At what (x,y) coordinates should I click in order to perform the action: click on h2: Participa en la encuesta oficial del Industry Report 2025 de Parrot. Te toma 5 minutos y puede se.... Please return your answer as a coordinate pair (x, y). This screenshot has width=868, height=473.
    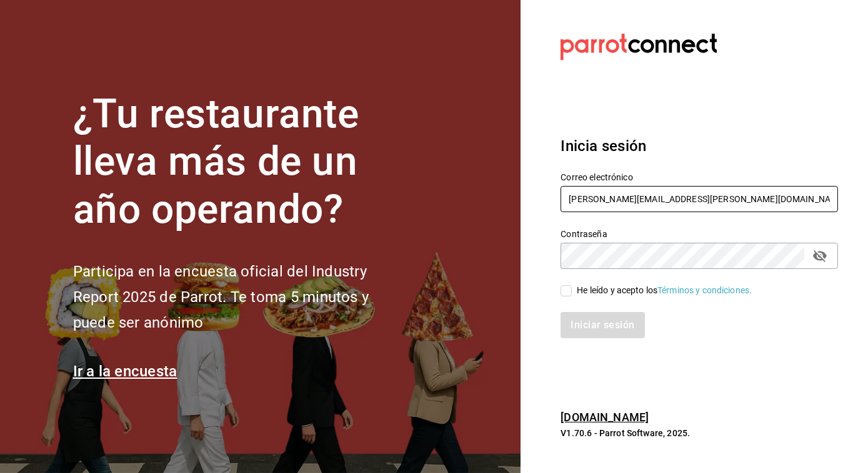
    Looking at the image, I should click on (242, 297).